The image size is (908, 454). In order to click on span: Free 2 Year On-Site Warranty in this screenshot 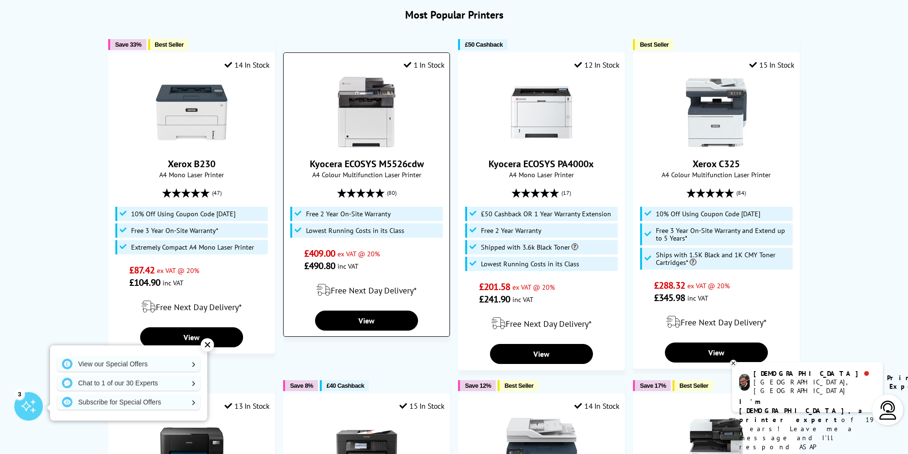, I will do `click(348, 214)`.